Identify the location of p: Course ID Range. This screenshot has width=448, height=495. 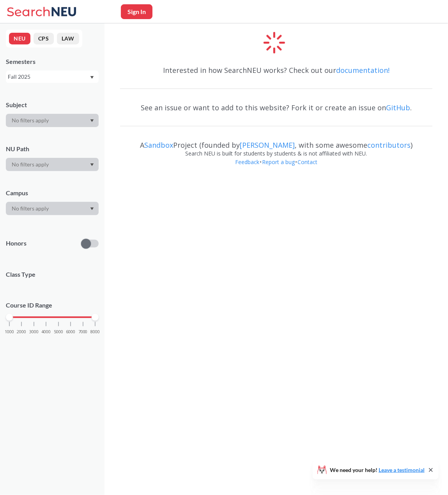
(52, 305).